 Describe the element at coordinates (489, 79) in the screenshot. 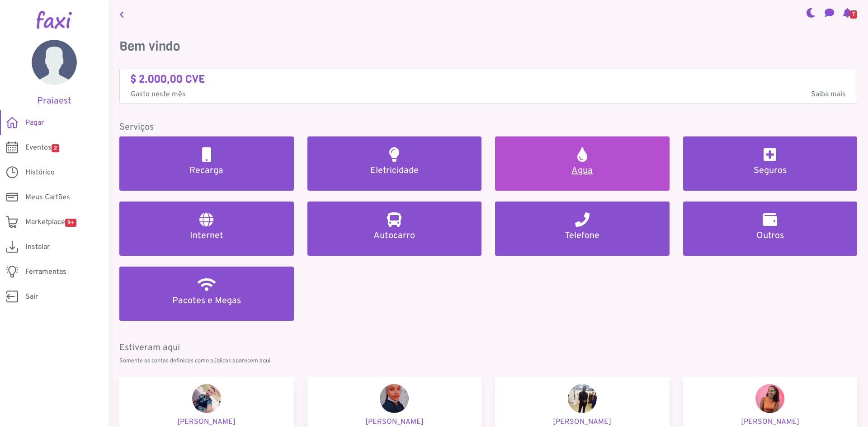

I see `h4: $ 2.000,00 CVE` at that location.